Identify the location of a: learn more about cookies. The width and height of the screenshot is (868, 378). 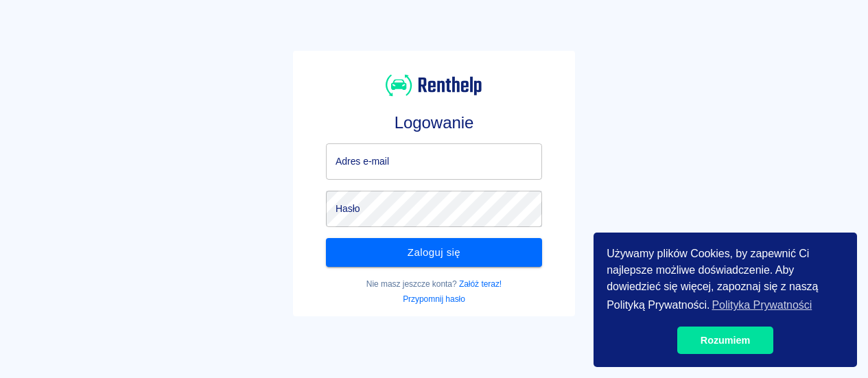
(762, 306).